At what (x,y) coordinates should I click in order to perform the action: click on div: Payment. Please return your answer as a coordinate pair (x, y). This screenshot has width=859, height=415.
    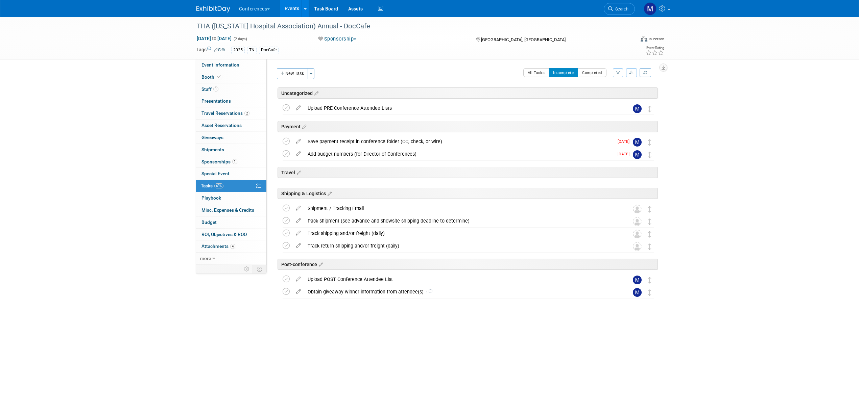
    Looking at the image, I should click on (467, 126).